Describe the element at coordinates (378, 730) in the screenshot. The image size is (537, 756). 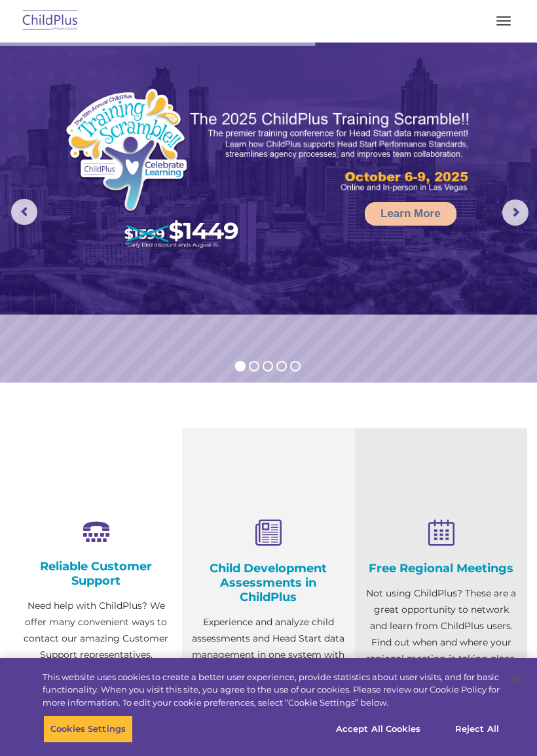
I see `button: Accept All Cookies` at that location.